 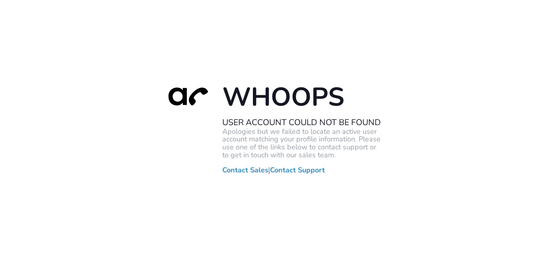 What do you see at coordinates (245, 170) in the screenshot?
I see `a: Contact Sales` at bounding box center [245, 170].